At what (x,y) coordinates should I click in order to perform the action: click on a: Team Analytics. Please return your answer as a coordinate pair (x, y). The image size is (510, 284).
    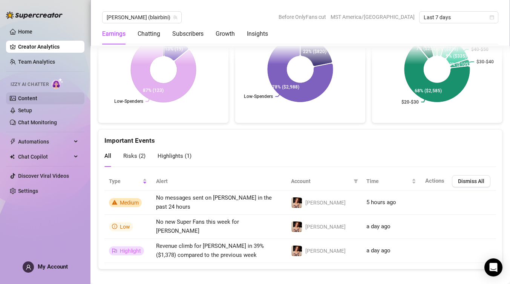
    Looking at the image, I should click on (37, 62).